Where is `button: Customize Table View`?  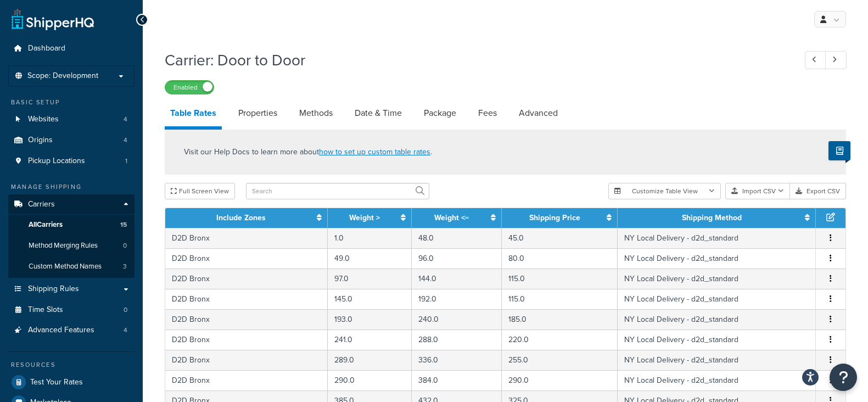
button: Customize Table View is located at coordinates (665, 192).